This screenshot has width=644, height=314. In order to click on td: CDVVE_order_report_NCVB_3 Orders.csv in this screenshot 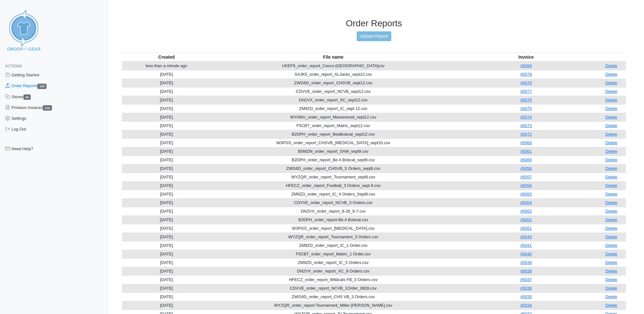, I will do `click(333, 203)`.